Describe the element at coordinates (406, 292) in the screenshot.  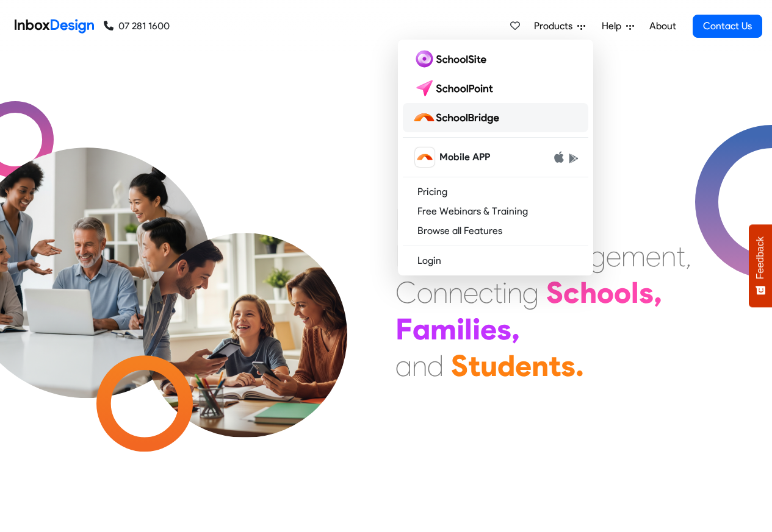
I see `div: C` at that location.